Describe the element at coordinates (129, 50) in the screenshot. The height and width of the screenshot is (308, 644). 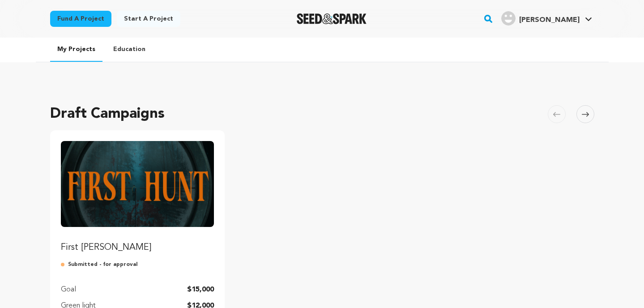
I see `a: Education` at that location.